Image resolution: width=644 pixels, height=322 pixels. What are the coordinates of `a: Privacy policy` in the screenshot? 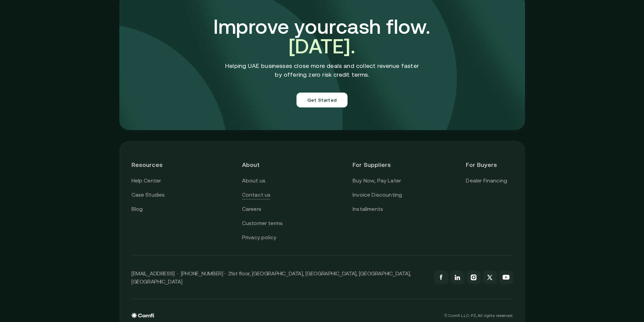 It's located at (259, 237).